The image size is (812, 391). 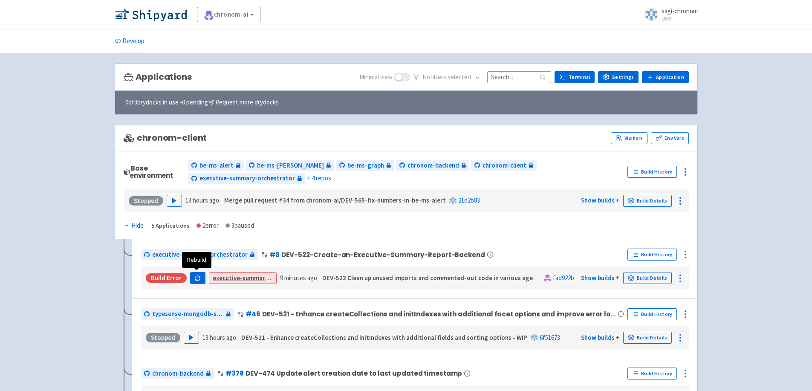 I want to click on div: Build Error, so click(x=166, y=278).